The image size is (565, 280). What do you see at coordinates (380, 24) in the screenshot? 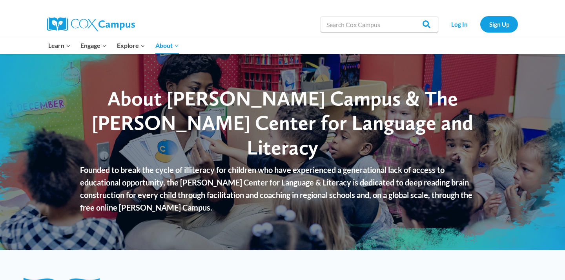
I see `input: Search Cox Campus` at bounding box center [380, 24].